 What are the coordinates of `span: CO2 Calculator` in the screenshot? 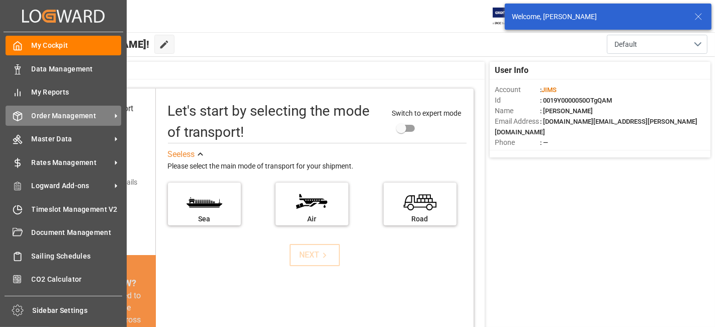 It's located at (76, 279).